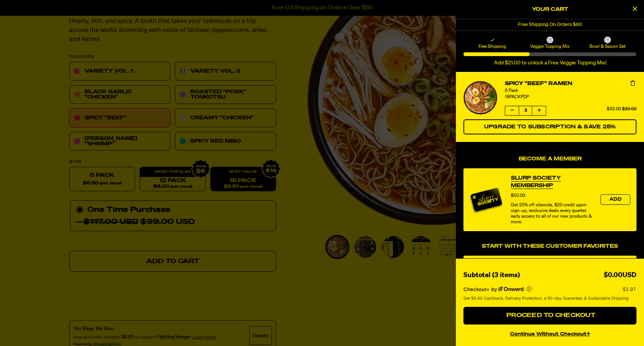  What do you see at coordinates (552, 182) in the screenshot?
I see `a: View Slurp Society Membership` at bounding box center [552, 182].